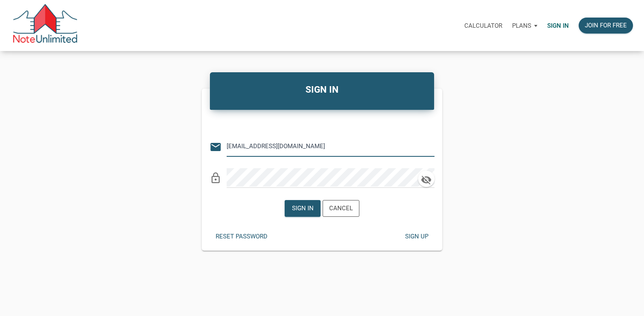 Image resolution: width=644 pixels, height=316 pixels. Describe the element at coordinates (341, 208) in the screenshot. I see `button: Cancel` at that location.